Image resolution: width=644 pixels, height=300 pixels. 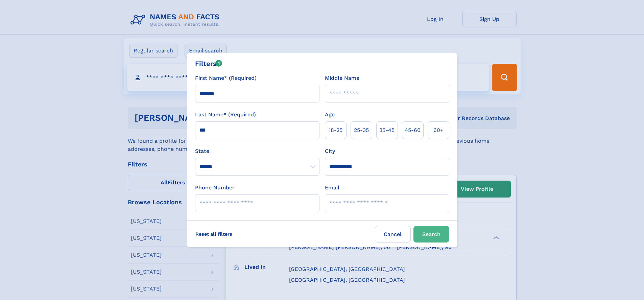 What do you see at coordinates (393, 234) in the screenshot?
I see `label: Cancel` at bounding box center [393, 234].